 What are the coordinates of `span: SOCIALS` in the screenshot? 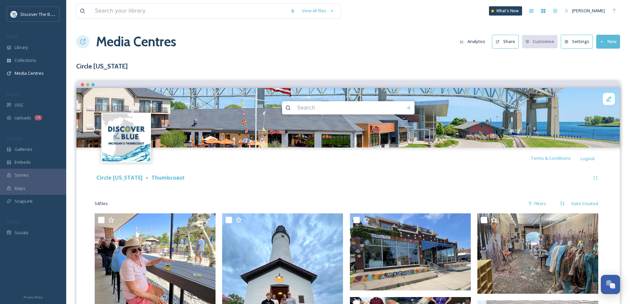 It's located at (13, 222).